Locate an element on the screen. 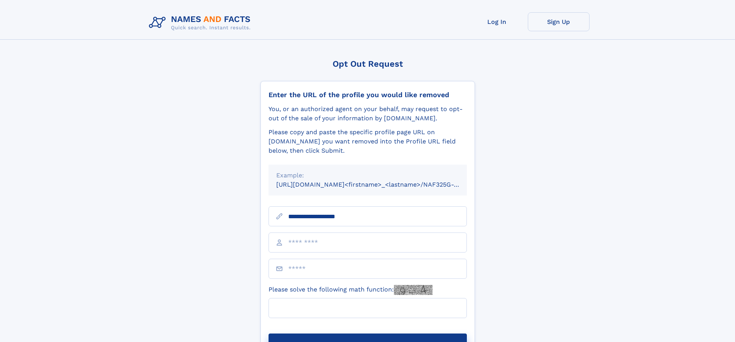 The height and width of the screenshot is (342, 735). a: Sign Up is located at coordinates (559, 22).